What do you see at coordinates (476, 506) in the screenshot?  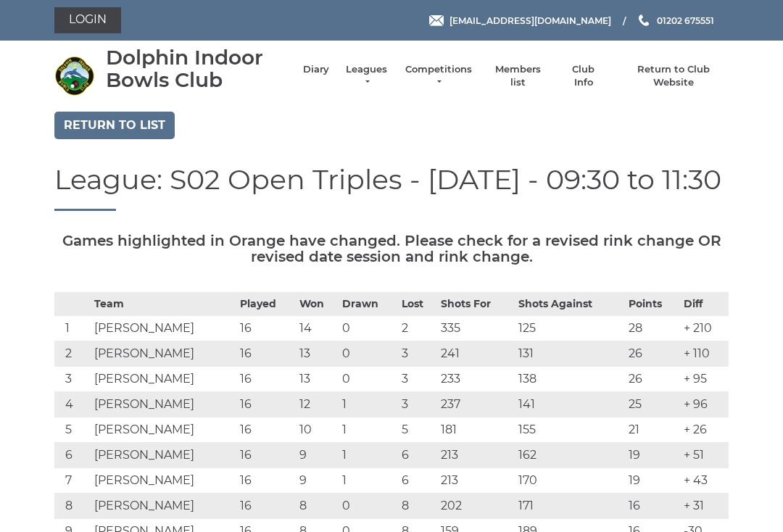 I see `td: 202` at bounding box center [476, 506].